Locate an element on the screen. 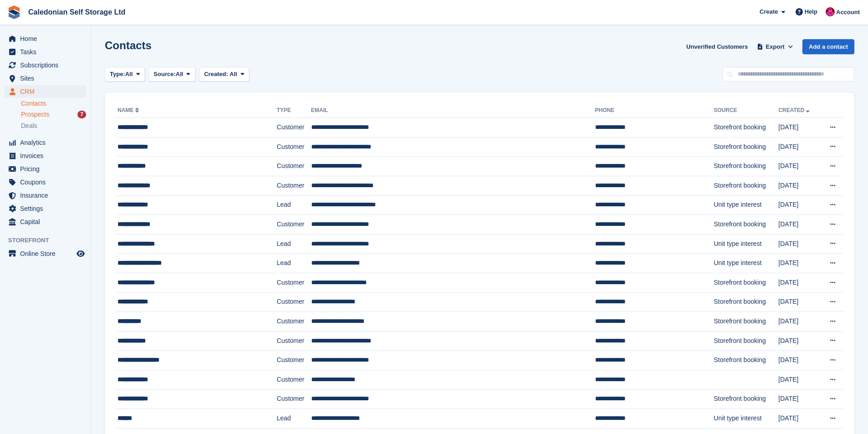 The image size is (868, 434). a: Caledonian Self Storage Ltd is located at coordinates (76, 12).